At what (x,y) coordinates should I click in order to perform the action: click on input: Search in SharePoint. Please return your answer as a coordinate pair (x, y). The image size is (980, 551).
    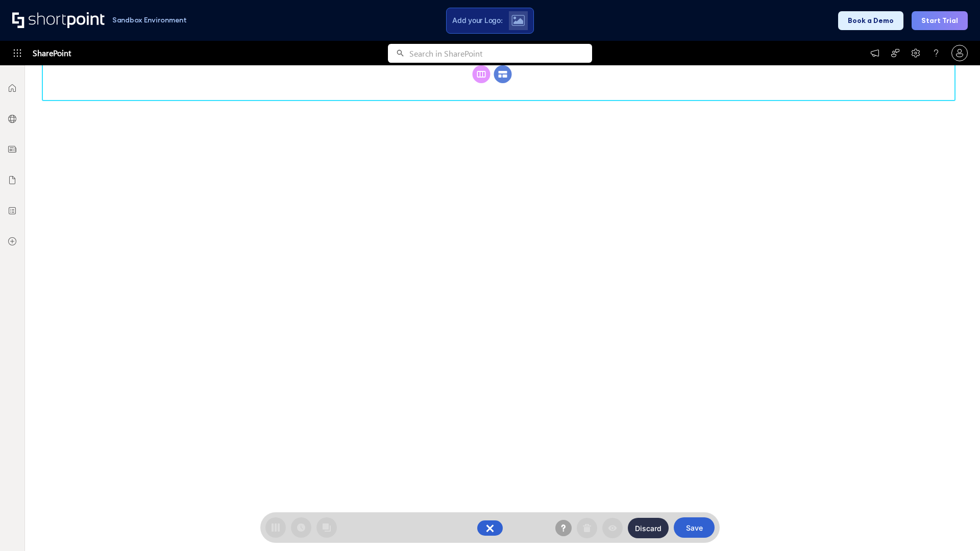
    Looking at the image, I should click on (501, 53).